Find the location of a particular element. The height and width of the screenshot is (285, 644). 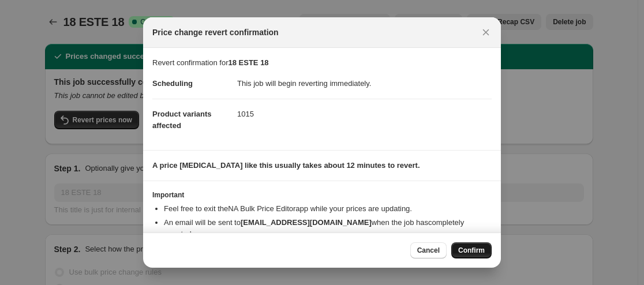

span: Scheduling is located at coordinates (172, 83).